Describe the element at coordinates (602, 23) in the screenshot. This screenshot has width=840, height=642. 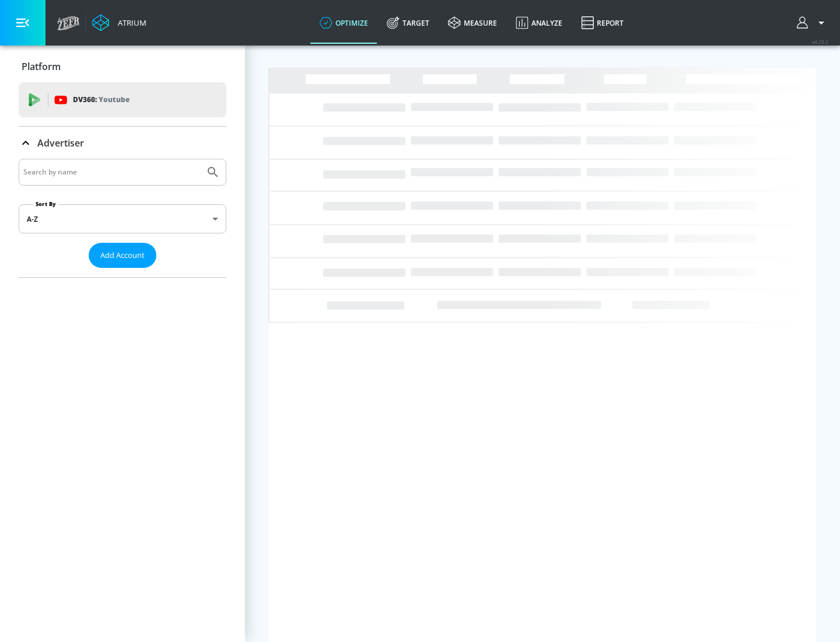
I see `a: Report` at that location.